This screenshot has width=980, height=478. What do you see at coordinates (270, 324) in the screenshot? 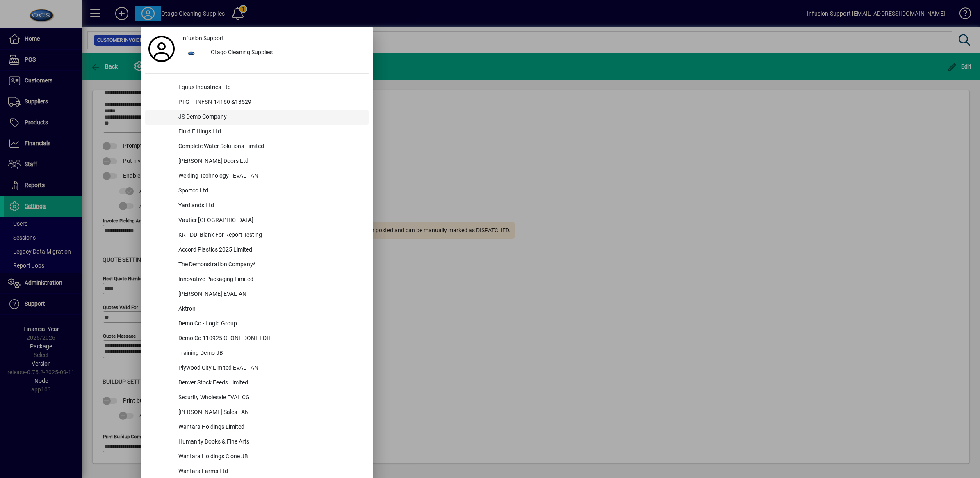
I see `div: Demo Co - Logiq Group` at bounding box center [270, 324].